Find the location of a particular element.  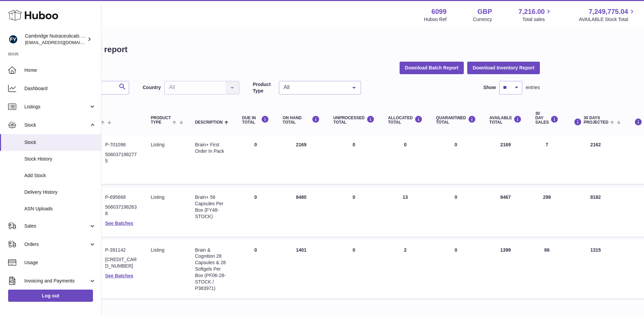

td: 1401 is located at coordinates (301, 269).